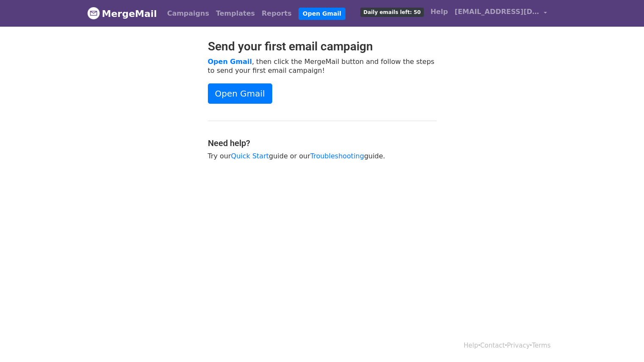  I want to click on img: MergeMail logo, so click(93, 13).